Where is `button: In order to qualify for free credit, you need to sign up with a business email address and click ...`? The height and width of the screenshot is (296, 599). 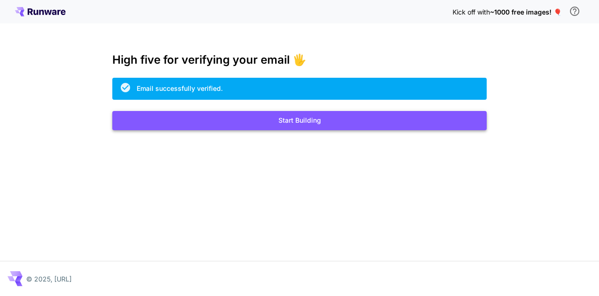 button: In order to qualify for free credit, you need to sign up with a business email address and click ... is located at coordinates (575, 11).